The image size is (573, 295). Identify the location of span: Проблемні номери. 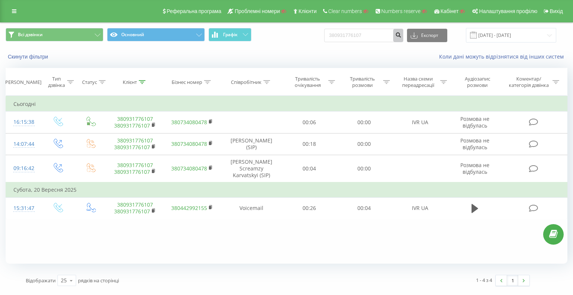
(257, 11).